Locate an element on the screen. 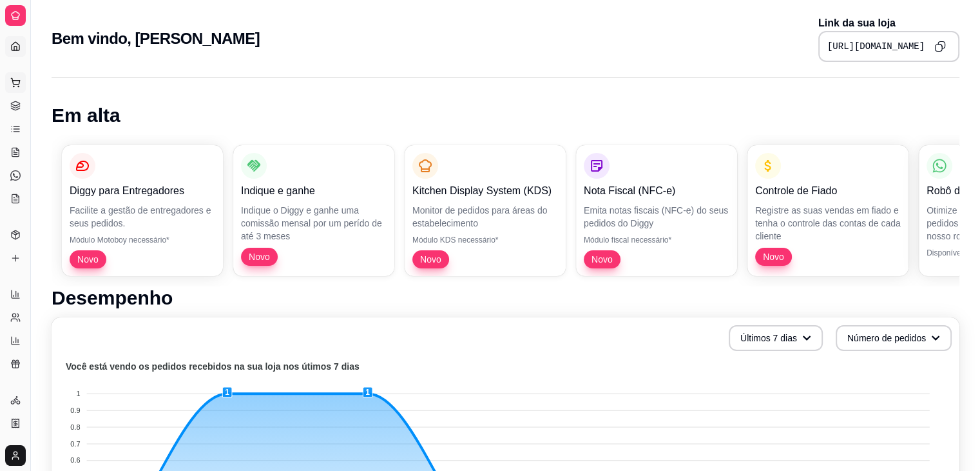 The width and height of the screenshot is (980, 471). p: Monitor de pedidos para áreas do estabelecimento is located at coordinates (485, 217).